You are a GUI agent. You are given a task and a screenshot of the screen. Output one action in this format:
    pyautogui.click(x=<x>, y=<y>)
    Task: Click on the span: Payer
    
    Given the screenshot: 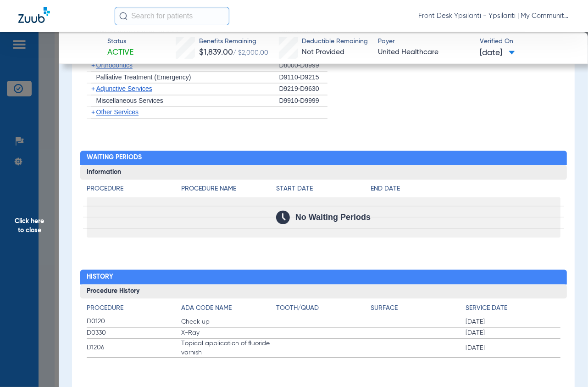 What is the action you would take?
    pyautogui.click(x=425, y=42)
    